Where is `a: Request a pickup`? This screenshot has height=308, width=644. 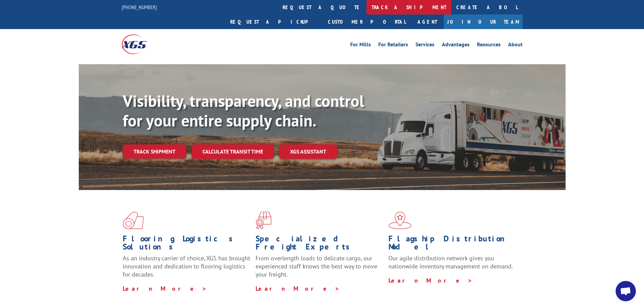
a: Request a pickup is located at coordinates (274, 21).